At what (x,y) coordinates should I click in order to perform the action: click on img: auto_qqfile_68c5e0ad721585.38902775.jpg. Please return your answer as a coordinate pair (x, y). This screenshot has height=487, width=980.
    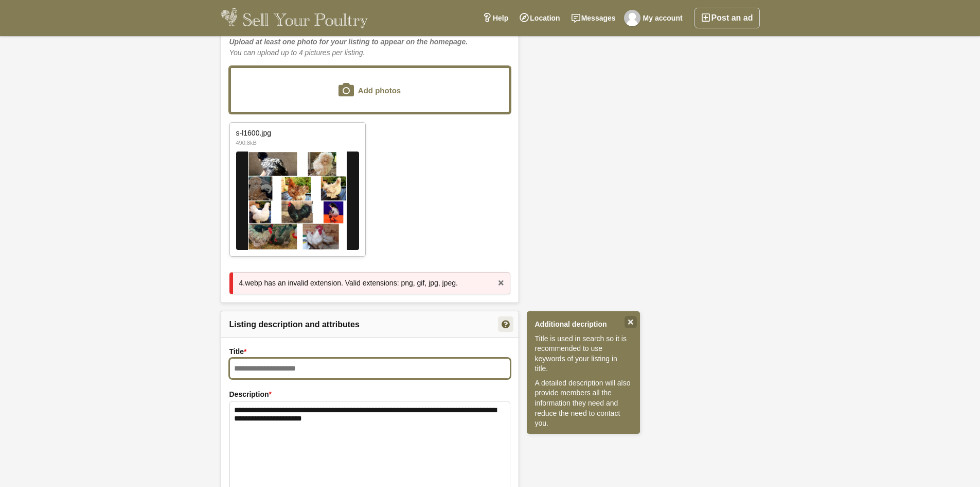
    Looking at the image, I should click on (298, 201).